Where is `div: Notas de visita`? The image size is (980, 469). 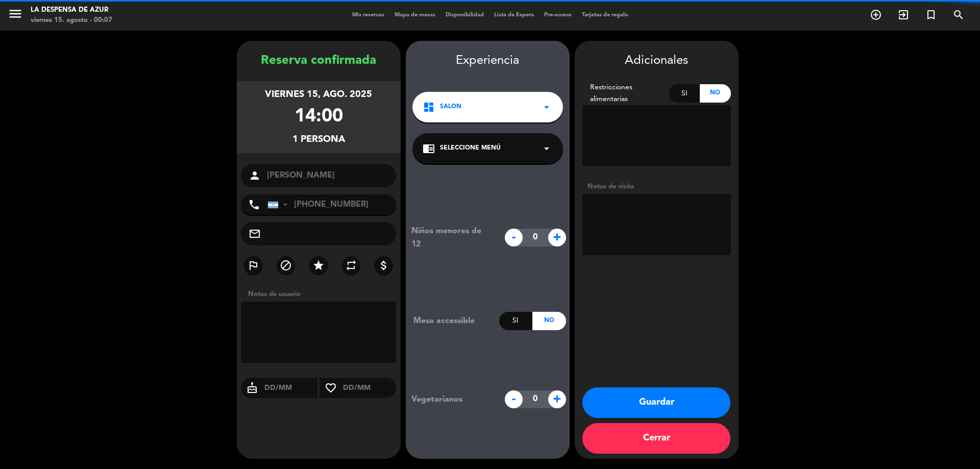
div: Notas de visita is located at coordinates (657, 187).